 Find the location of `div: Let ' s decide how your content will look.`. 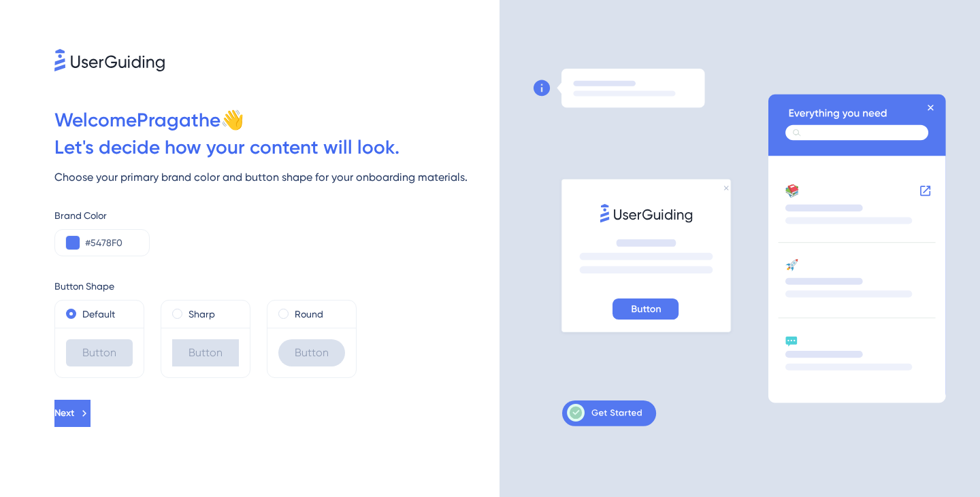

div: Let ' s decide how your content will look. is located at coordinates (277, 148).